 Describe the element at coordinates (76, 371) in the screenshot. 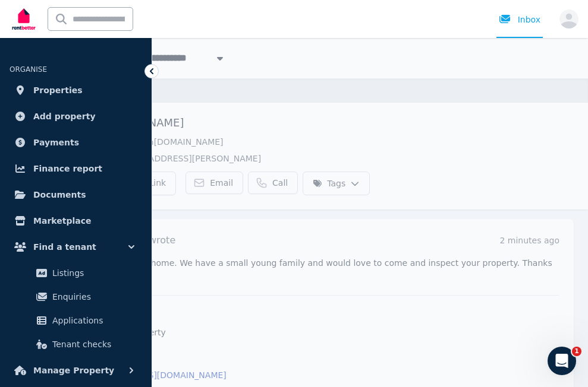

I see `button: Manage Property` at that location.